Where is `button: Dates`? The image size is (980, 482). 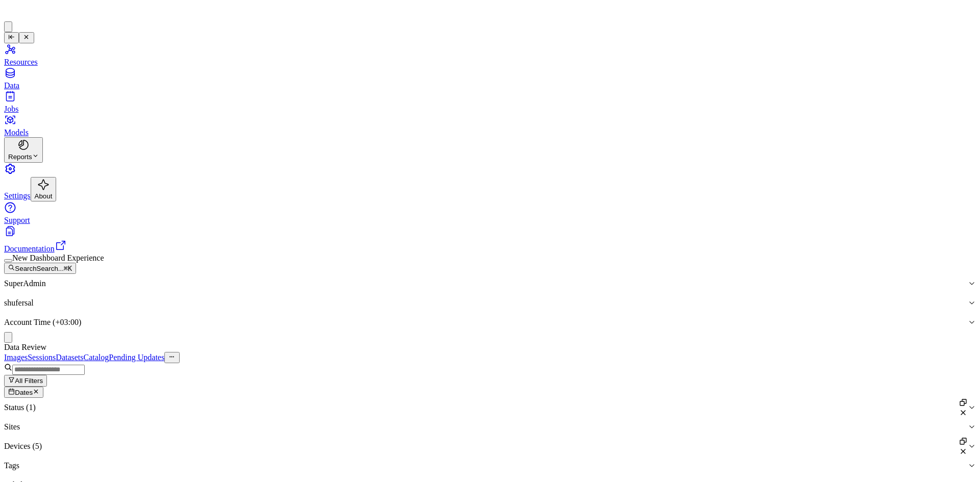
button: Dates is located at coordinates (23, 392).